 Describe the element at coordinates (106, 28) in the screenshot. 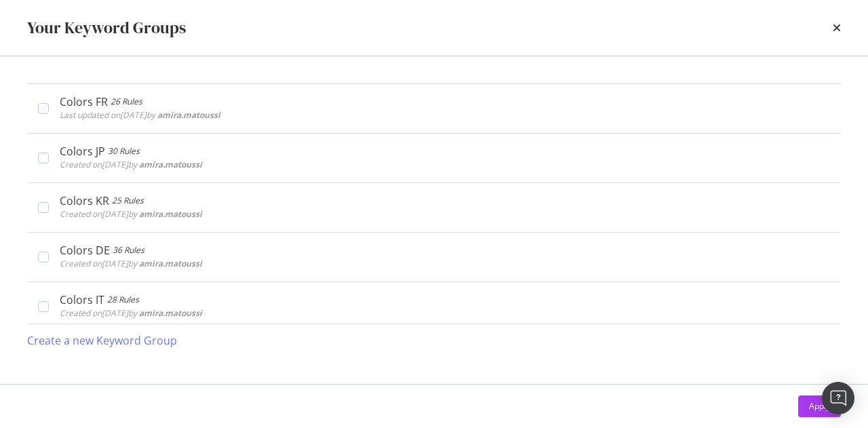

I see `div: Your Keyword Groups` at that location.